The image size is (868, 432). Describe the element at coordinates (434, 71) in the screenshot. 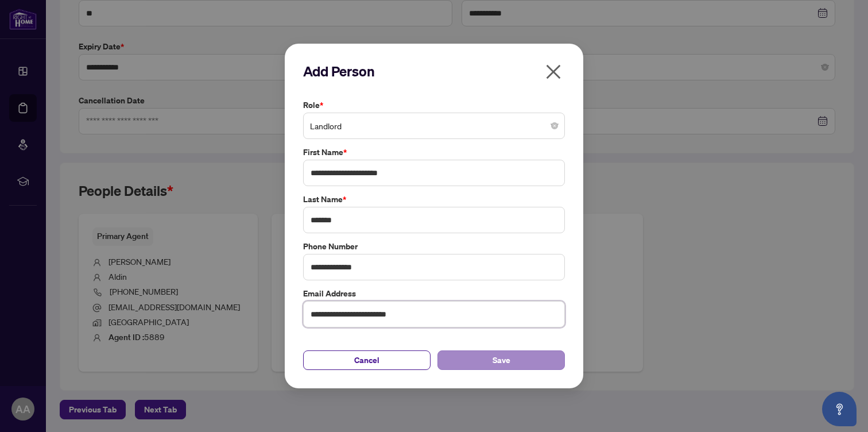

I see `h2: Add Person` at that location.